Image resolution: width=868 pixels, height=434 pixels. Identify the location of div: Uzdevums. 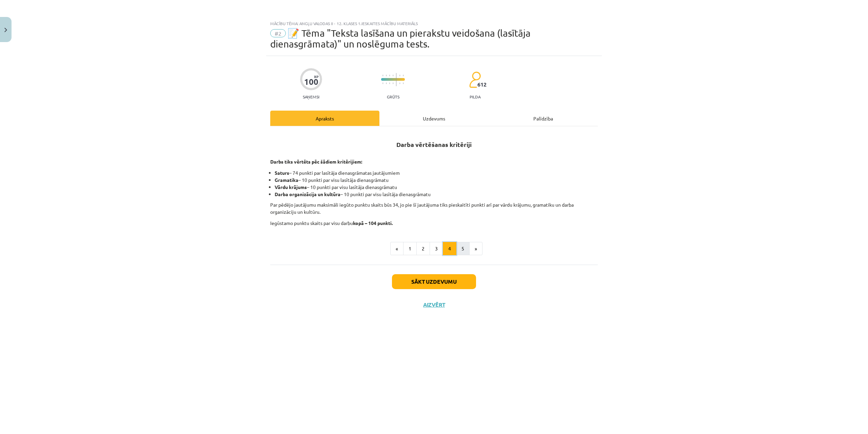
(434, 118).